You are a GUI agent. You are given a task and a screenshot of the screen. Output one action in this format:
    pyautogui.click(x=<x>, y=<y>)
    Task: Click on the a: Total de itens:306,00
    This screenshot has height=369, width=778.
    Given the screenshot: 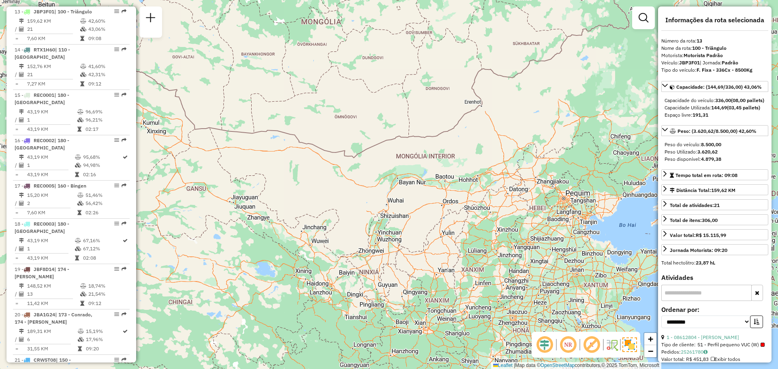 What is the action you would take?
    pyautogui.click(x=715, y=220)
    